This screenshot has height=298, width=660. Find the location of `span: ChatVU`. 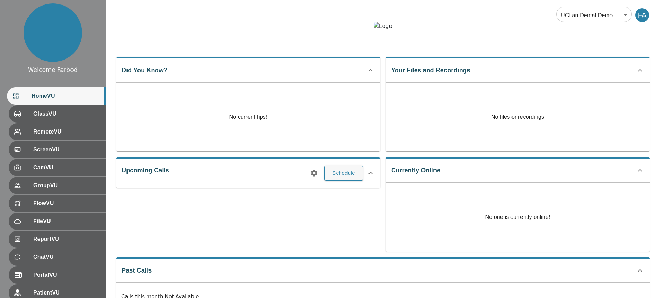

span: ChatVU is located at coordinates (67, 257).